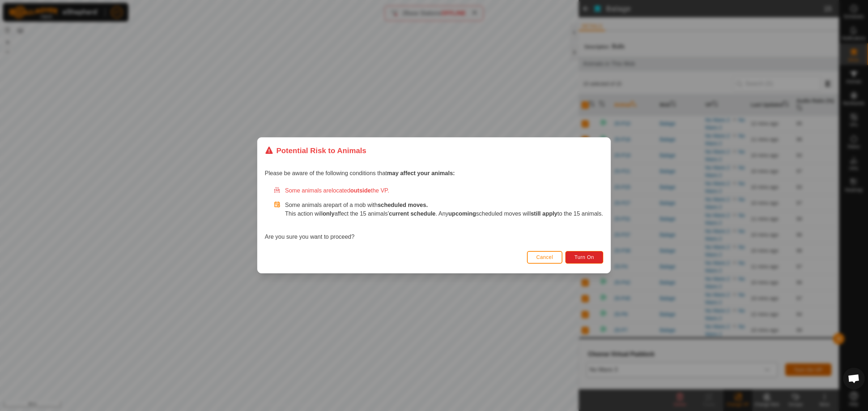 The height and width of the screenshot is (411, 868). I want to click on div: Potential Risk to Animals, so click(315, 150).